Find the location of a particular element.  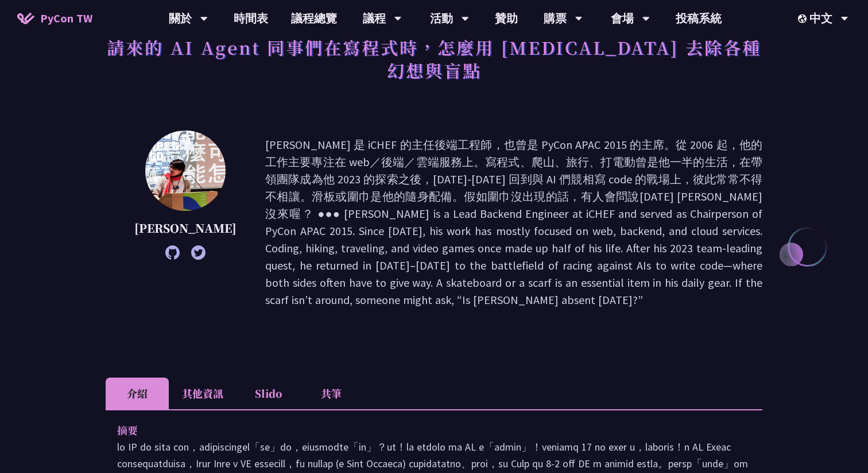

img: Locale Icon is located at coordinates (804, 19).